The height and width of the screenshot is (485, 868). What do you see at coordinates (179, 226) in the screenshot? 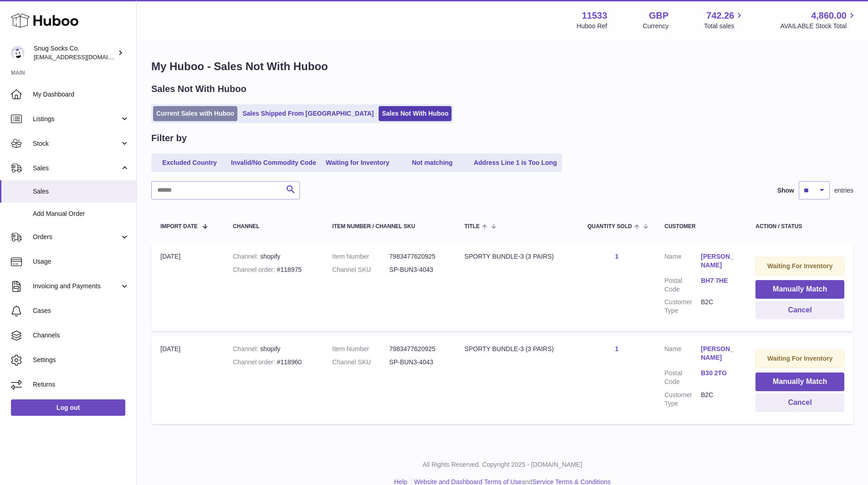
I see `span: Import date` at bounding box center [179, 226].